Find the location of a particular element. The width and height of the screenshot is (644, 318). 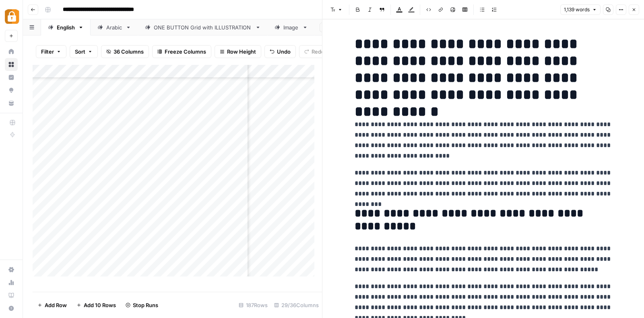

button: Sort is located at coordinates (84, 52).